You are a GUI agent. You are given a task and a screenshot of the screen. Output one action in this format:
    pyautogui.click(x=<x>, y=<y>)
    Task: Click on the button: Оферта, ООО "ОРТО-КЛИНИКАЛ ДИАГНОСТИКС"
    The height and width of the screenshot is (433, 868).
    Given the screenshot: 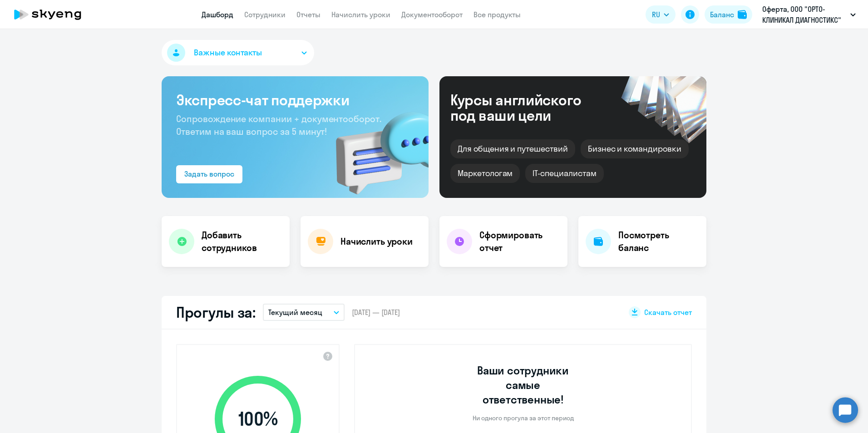 What is the action you would take?
    pyautogui.click(x=809, y=15)
    